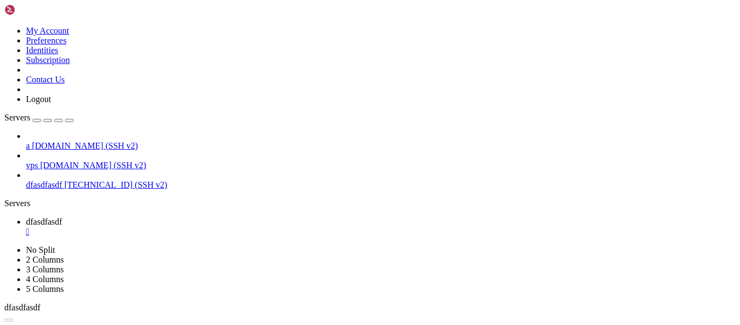 Image resolution: width=740 pixels, height=325 pixels. Describe the element at coordinates (48, 60) in the screenshot. I see `a: Subscription` at that location.